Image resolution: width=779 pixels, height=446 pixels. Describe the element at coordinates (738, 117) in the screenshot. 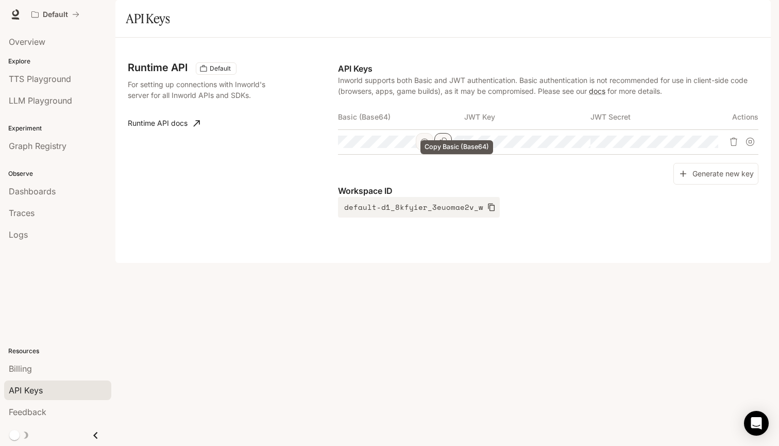

I see `th: Actions` at that location.